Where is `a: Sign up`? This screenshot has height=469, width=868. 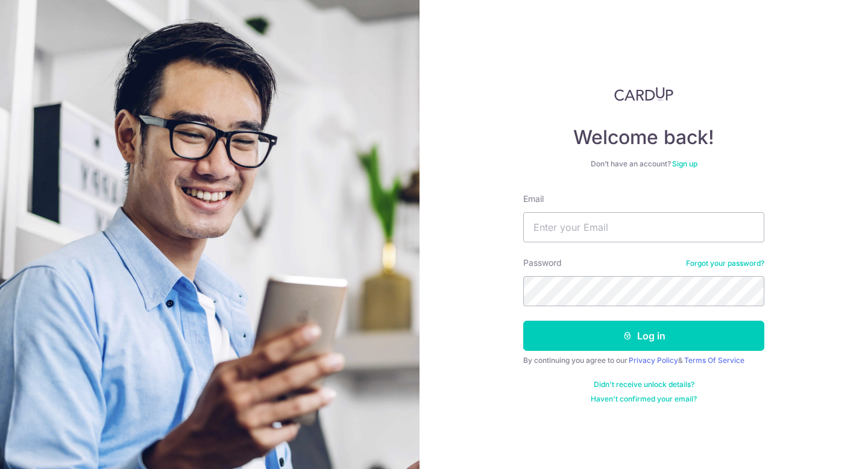 a: Sign up is located at coordinates (685, 164).